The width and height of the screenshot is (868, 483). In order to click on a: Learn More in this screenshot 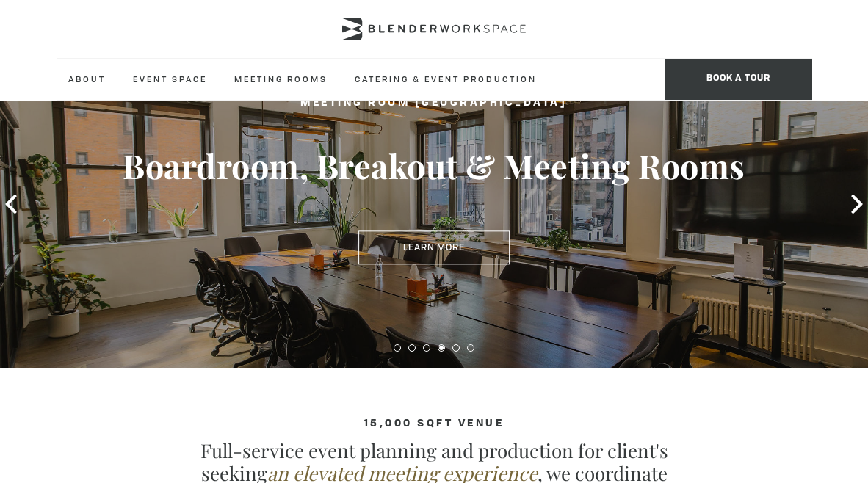, I will do `click(434, 248)`.